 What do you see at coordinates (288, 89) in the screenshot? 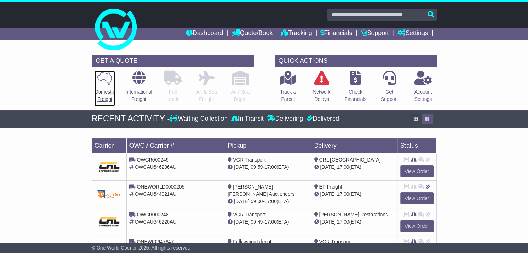
I see `a: Track aParcel` at bounding box center [288, 89].